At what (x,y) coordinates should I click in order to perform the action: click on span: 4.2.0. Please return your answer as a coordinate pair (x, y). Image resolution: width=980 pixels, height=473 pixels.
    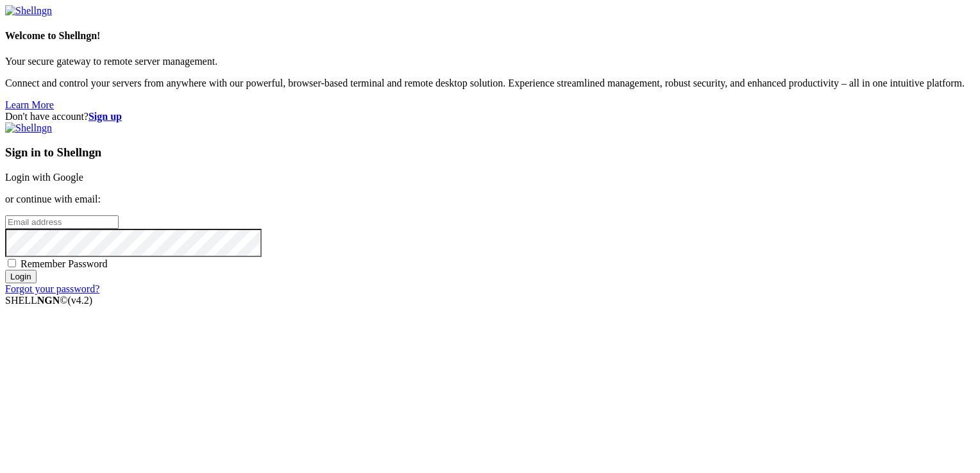
    Looking at the image, I should click on (80, 300).